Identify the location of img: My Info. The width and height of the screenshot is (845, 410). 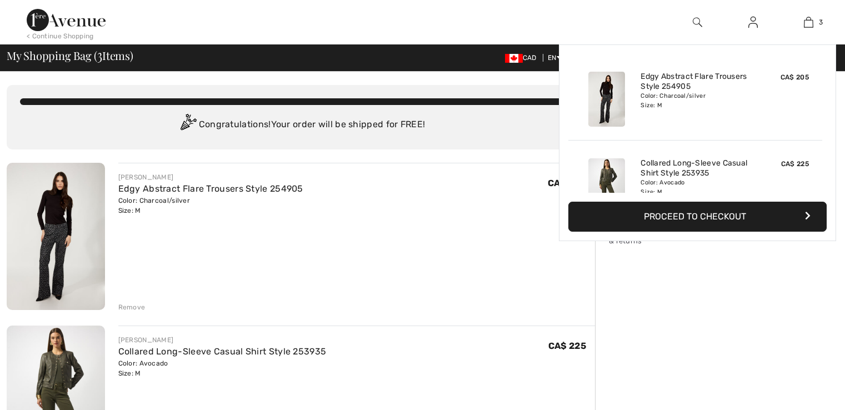
(752, 22).